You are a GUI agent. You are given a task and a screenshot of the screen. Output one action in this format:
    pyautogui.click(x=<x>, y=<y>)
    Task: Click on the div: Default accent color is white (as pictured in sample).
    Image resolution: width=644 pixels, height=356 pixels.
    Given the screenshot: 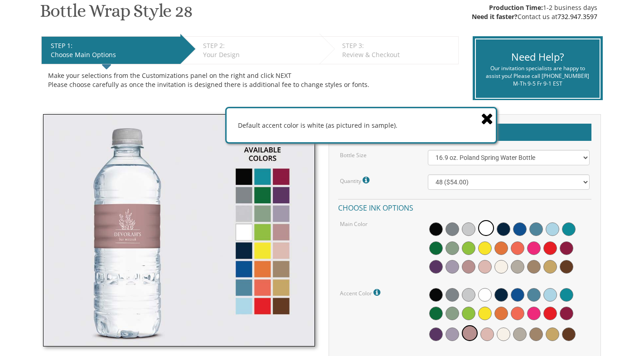 What is the action you would take?
    pyautogui.click(x=361, y=125)
    